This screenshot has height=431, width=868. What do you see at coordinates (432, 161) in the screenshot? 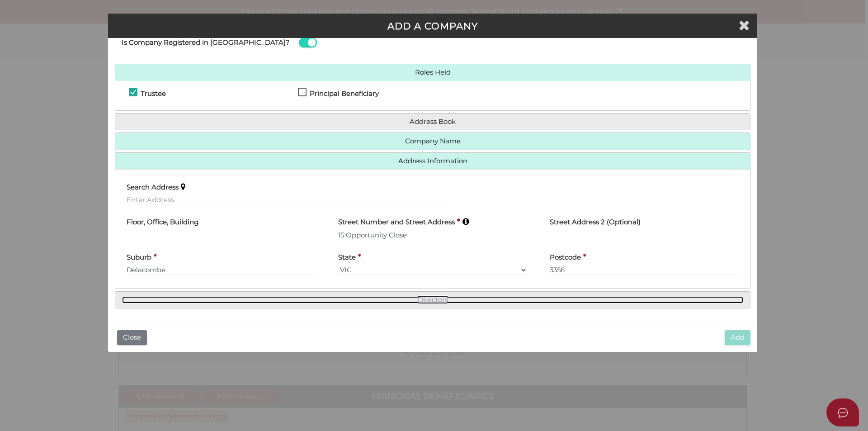
I see `a: Address Information` at bounding box center [432, 161].